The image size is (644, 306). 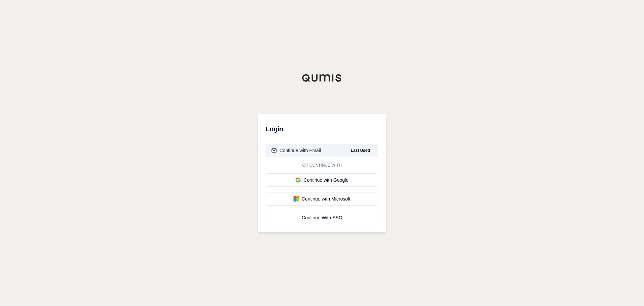 What do you see at coordinates (296, 150) in the screenshot?
I see `div: Continue with Email` at bounding box center [296, 150].